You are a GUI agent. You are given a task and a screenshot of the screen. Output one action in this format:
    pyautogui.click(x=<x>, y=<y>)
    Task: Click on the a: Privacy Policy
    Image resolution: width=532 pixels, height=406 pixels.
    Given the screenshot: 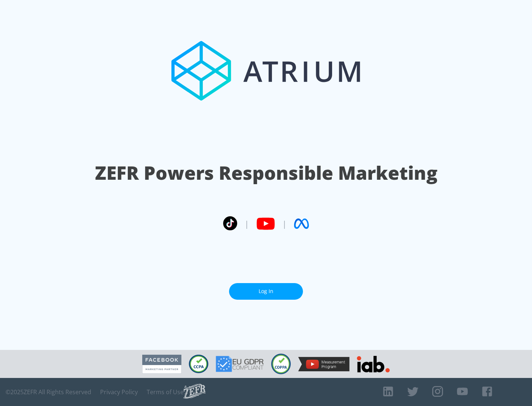 What is the action you would take?
    pyautogui.click(x=119, y=392)
    